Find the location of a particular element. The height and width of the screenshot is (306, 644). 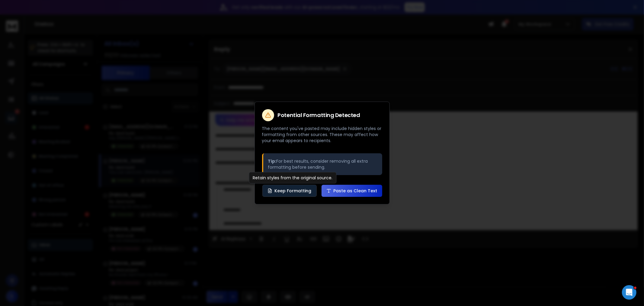

button: Paste as Clean Text is located at coordinates (352, 191).